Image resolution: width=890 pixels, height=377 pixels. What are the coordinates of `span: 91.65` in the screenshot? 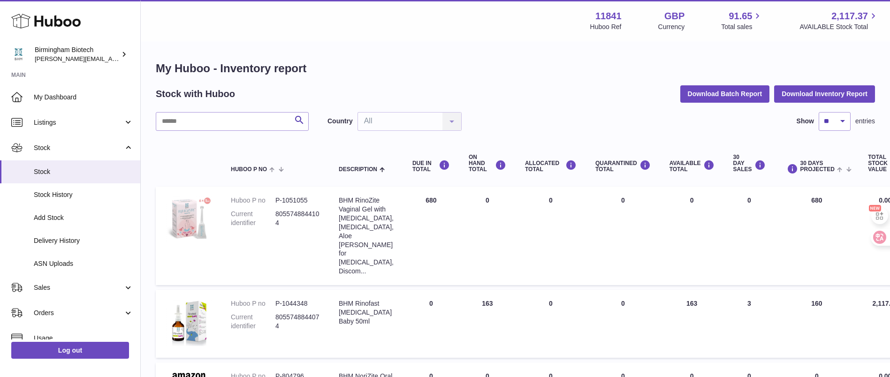 It's located at (740, 16).